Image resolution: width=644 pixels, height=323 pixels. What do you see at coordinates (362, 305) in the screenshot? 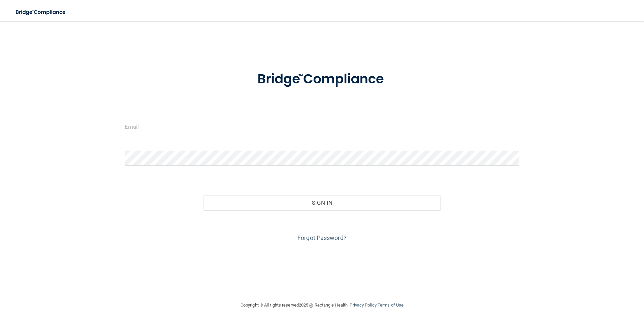
I see `a: Privacy Policy` at bounding box center [362, 305].